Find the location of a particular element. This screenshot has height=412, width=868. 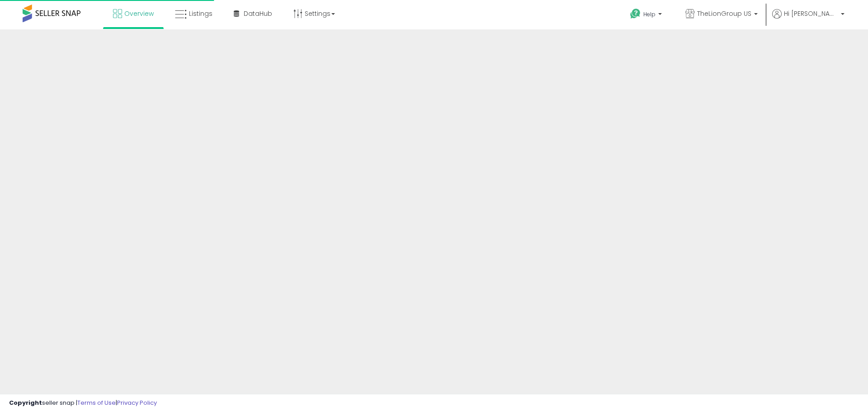

a: Help is located at coordinates (646, 15).